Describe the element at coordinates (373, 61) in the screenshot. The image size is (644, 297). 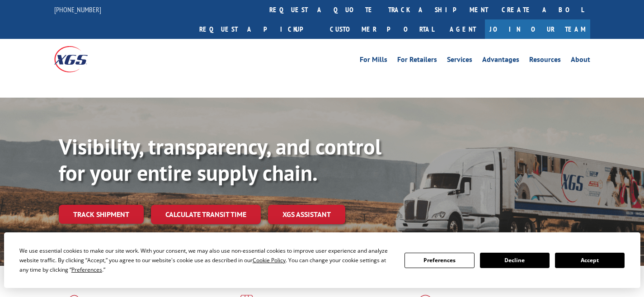
I see `a: For Mills` at that location.